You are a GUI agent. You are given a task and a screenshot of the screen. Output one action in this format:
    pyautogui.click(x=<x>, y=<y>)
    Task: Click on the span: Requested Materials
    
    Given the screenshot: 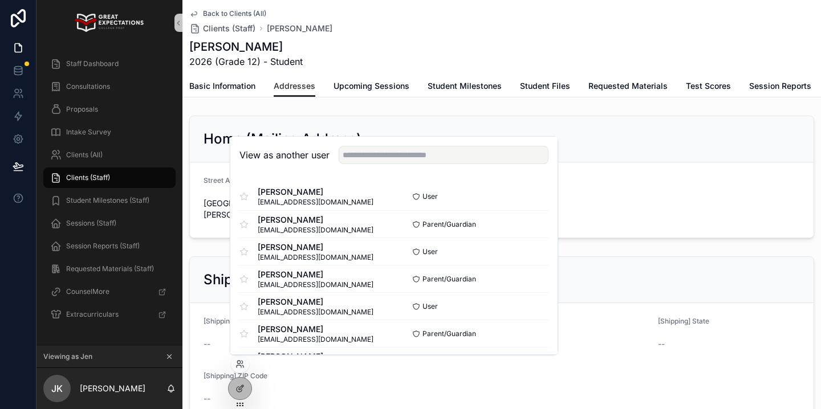 What is the action you would take?
    pyautogui.click(x=628, y=86)
    